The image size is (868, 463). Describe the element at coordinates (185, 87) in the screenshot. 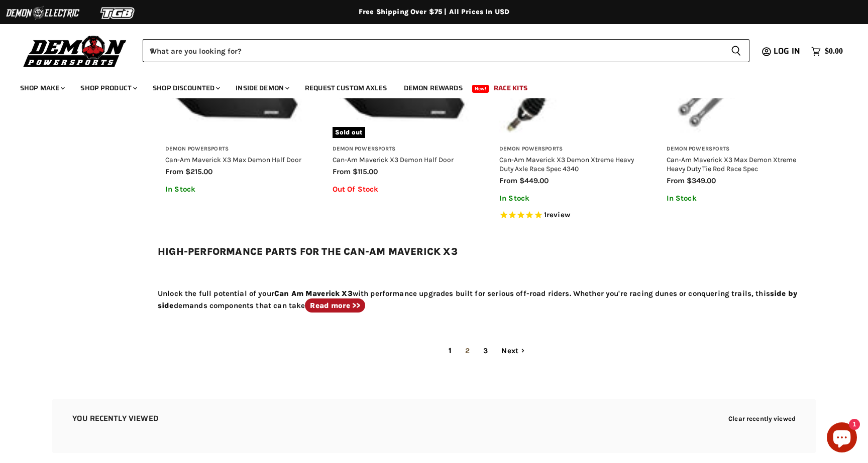

I see `a: Shop Discounted` at that location.